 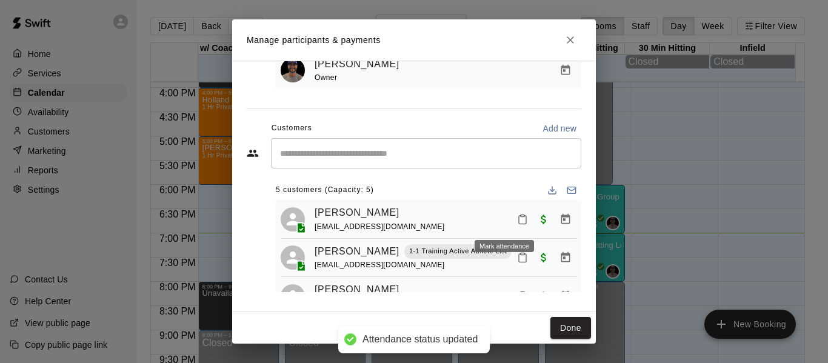 What do you see at coordinates (293, 219) in the screenshot?
I see `div: Alexandria Ledesma` at bounding box center [293, 219].